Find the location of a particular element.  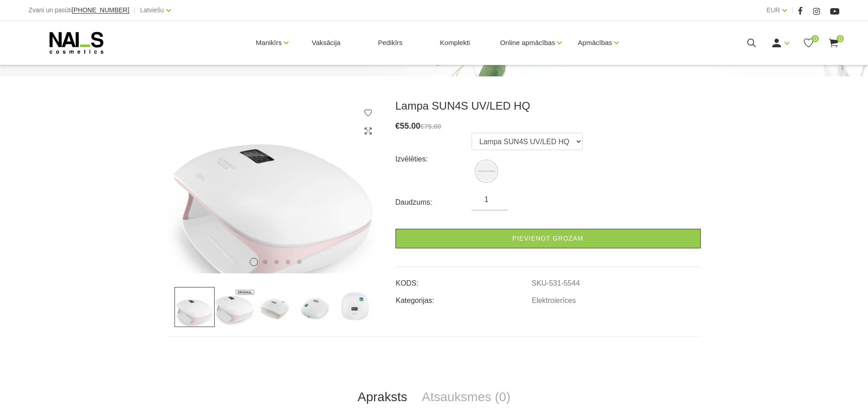

a: Pedikīrs is located at coordinates (390, 43).